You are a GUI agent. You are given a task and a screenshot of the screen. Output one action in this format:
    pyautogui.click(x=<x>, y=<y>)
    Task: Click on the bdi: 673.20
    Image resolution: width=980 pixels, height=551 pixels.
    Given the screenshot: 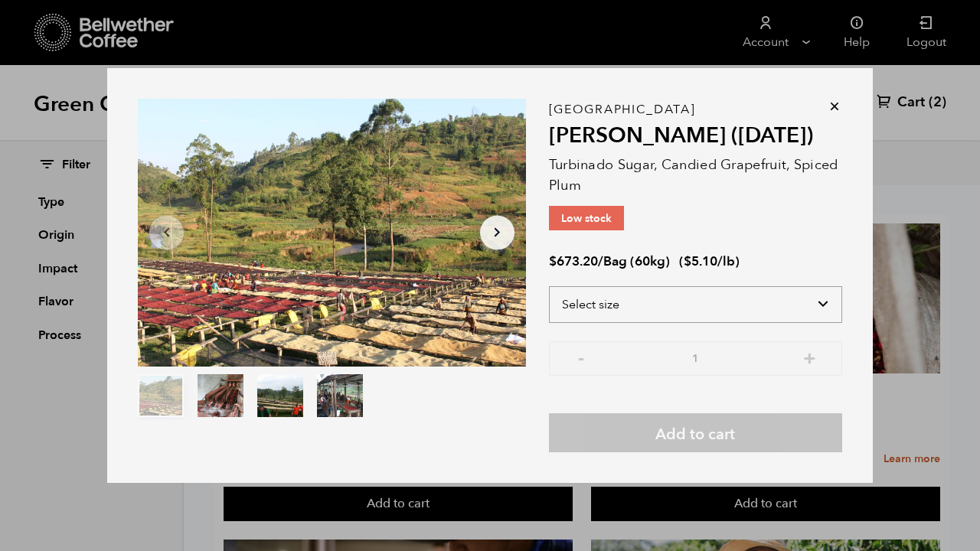 What is the action you would take?
    pyautogui.click(x=573, y=261)
    